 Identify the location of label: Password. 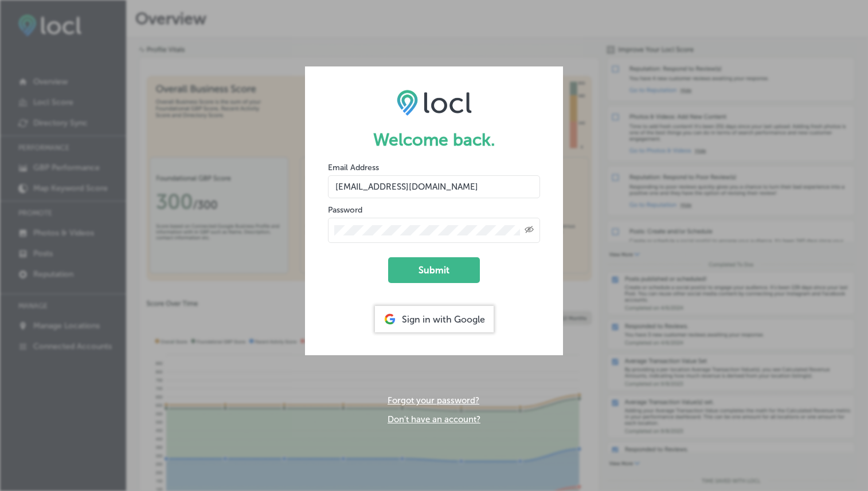
(345, 209).